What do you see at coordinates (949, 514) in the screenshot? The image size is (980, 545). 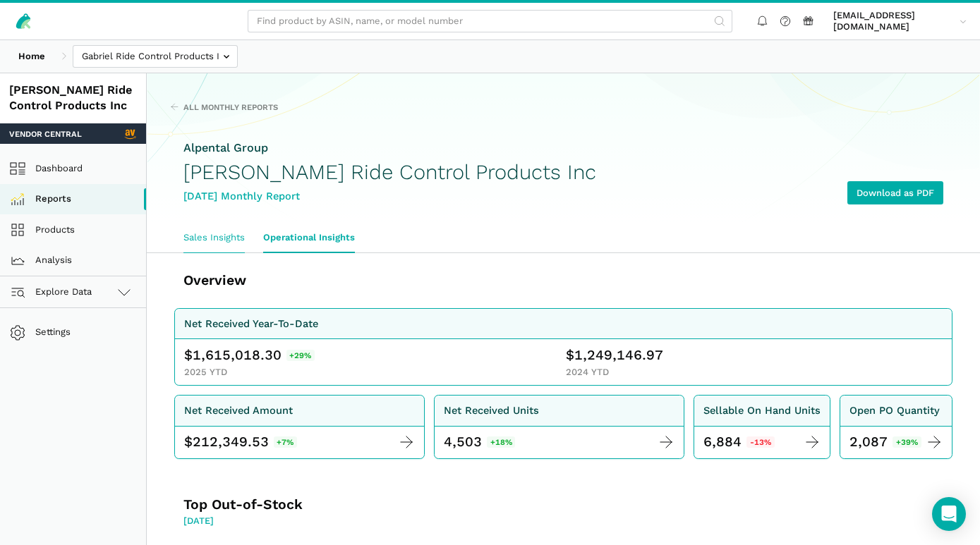 I see `div: Open Intercom Messenger` at bounding box center [949, 514].